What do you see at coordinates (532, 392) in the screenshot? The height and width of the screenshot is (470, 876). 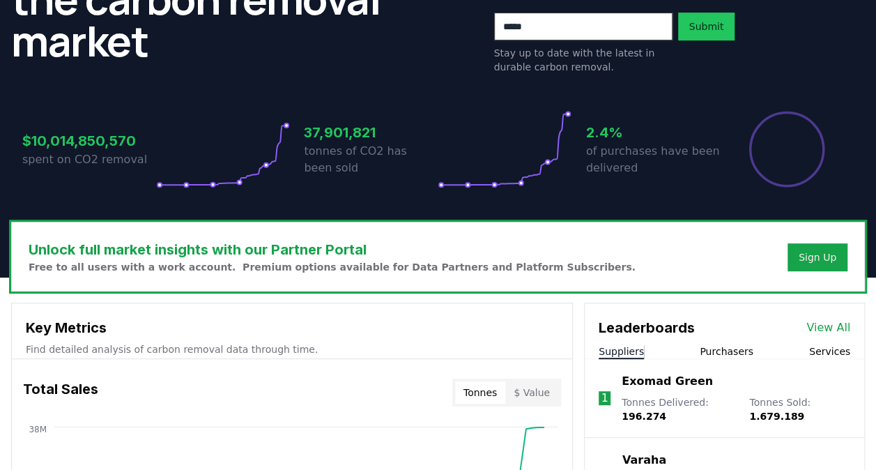 I see `button: $ Value` at bounding box center [532, 392].